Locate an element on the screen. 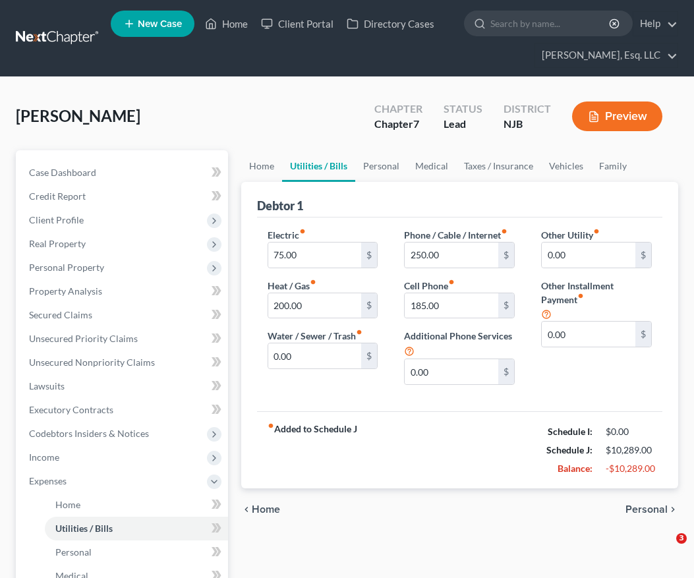 The height and width of the screenshot is (578, 694). span: Utilities / Bills is located at coordinates (84, 528).